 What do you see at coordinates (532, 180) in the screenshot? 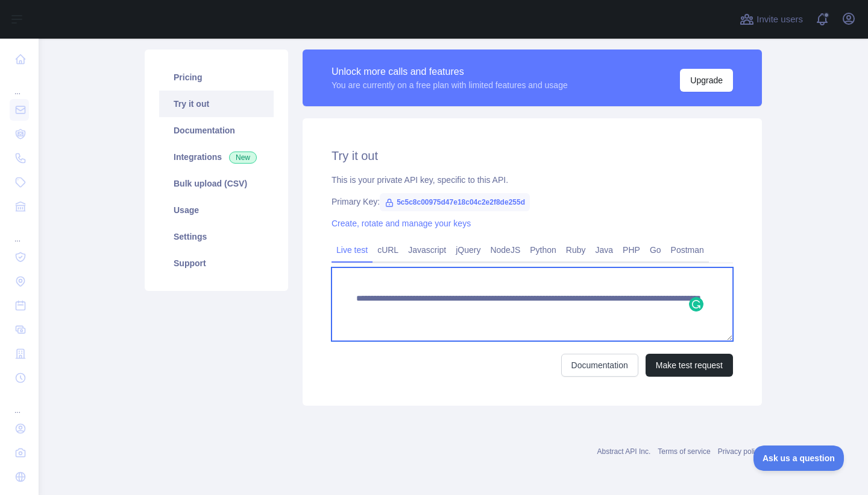
I see `div: This is your private API key, specific to this API.` at bounding box center [532, 180].